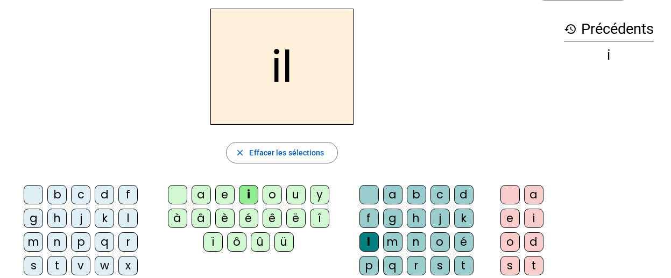  What do you see at coordinates (104, 266) in the screenshot?
I see `div: w` at bounding box center [104, 266].